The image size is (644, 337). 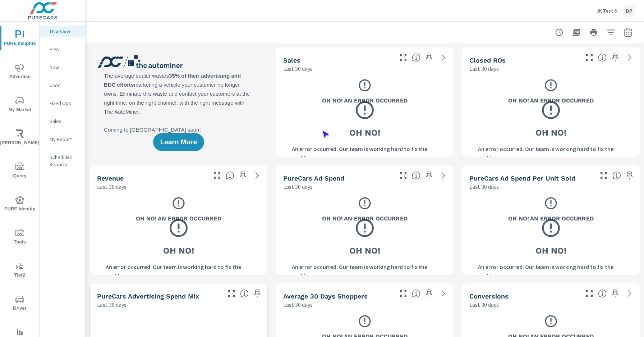 What do you see at coordinates (20, 39) in the screenshot?
I see `span: PURE Insights` at bounding box center [20, 39].